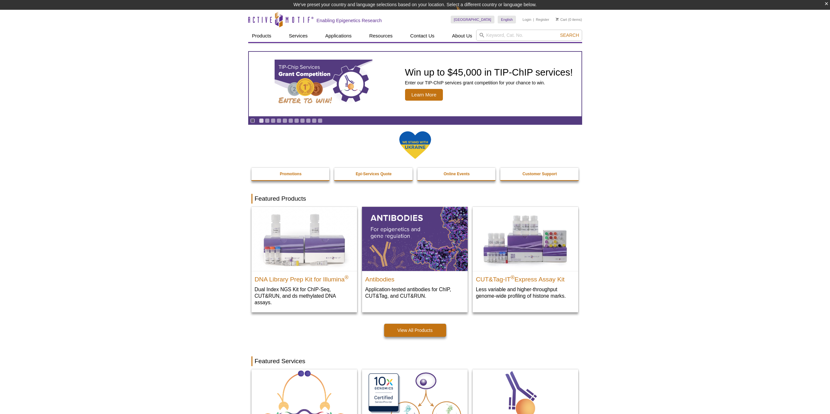 This screenshot has width=830, height=414. What do you see at coordinates (415, 362) in the screenshot?
I see `h2: Featured Services` at bounding box center [415, 362].